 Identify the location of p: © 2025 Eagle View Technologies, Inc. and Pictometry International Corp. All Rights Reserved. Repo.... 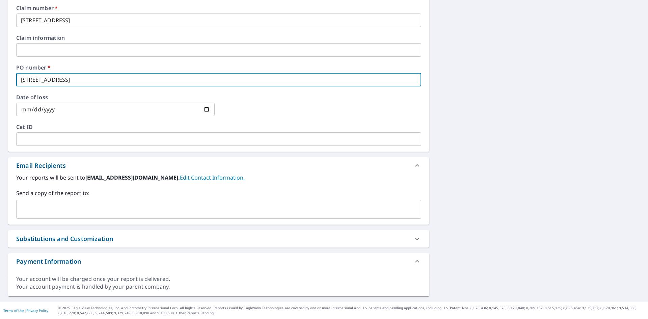
(351, 311).